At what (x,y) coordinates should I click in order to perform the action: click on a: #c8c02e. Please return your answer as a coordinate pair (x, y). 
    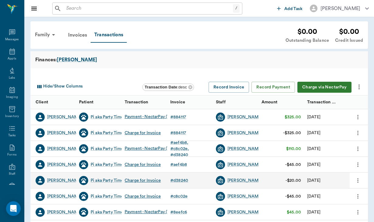
    Looking at the image, I should click on (181, 149).